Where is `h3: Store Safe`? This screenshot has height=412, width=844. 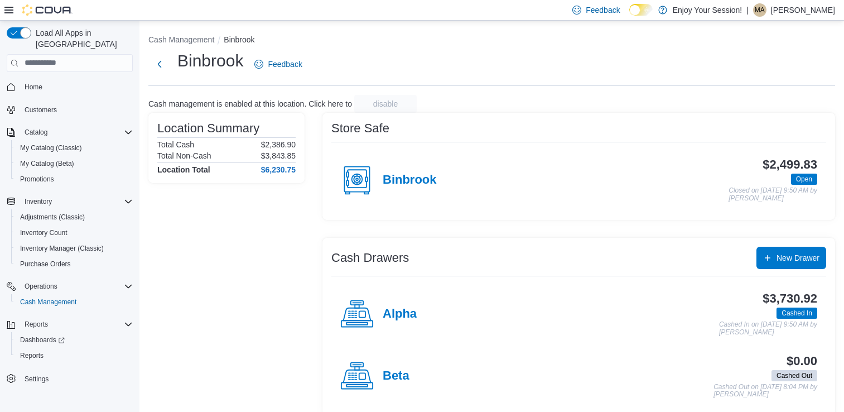
h3: Store Safe is located at coordinates (361, 128).